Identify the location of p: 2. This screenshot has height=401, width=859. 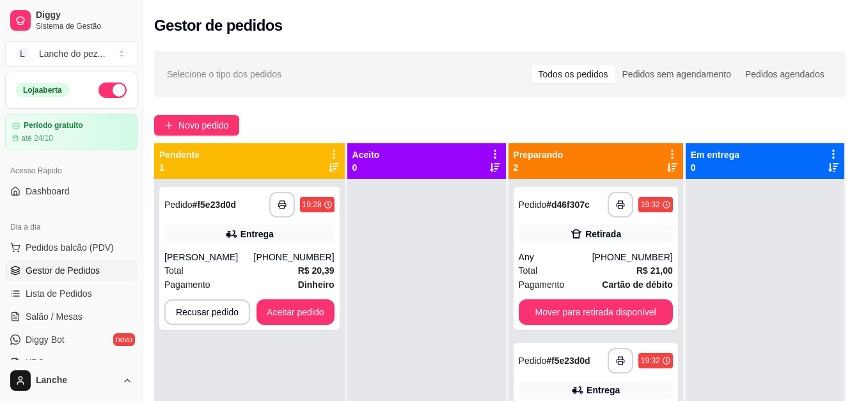
(539, 168).